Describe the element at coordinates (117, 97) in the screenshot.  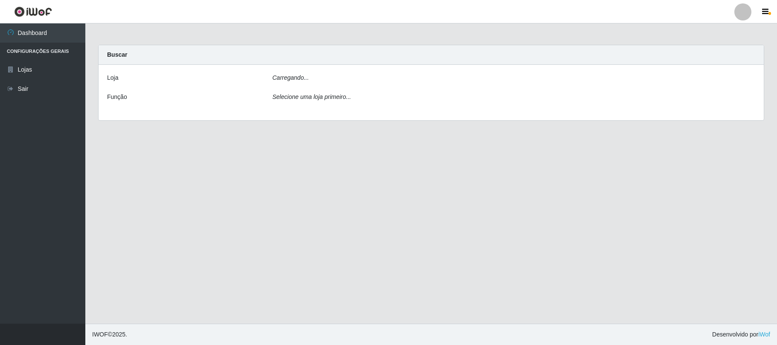
I see `label: Função` at that location.